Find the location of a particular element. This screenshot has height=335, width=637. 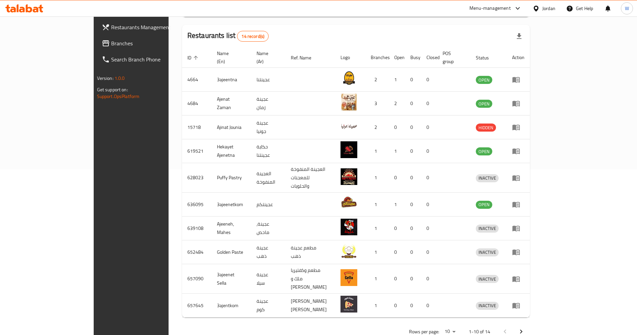

td: Ajenat Zaman is located at coordinates (232, 103).